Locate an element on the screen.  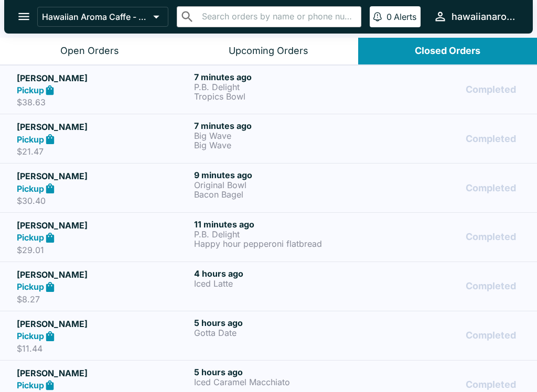
div: Open Orders is located at coordinates (90, 51).